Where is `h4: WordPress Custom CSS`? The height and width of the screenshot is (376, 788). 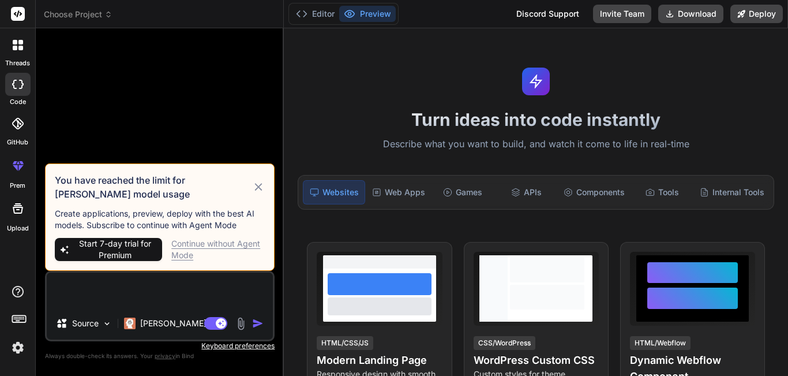 h4: WordPress Custom CSS is located at coordinates (536, 360).